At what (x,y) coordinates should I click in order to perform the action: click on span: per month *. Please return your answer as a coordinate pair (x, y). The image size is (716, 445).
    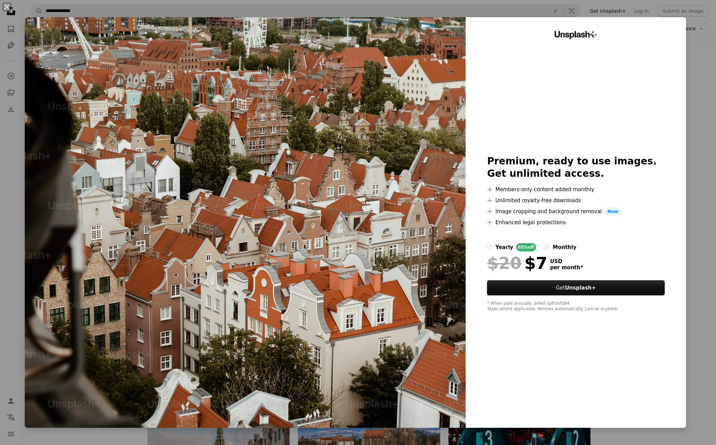
    Looking at the image, I should click on (566, 267).